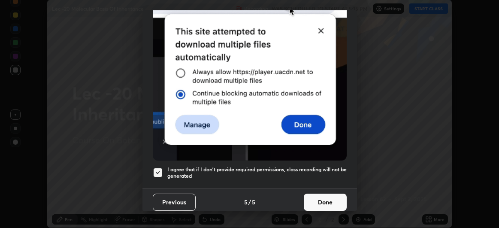 The width and height of the screenshot is (499, 228). Describe the element at coordinates (325, 202) in the screenshot. I see `button: Done` at that location.